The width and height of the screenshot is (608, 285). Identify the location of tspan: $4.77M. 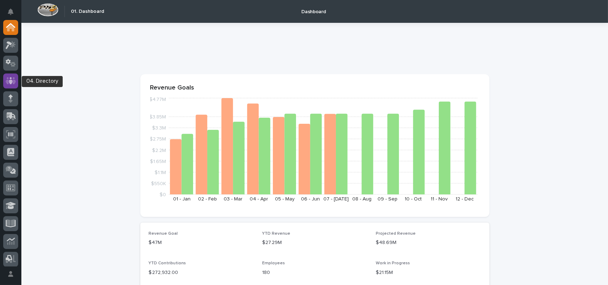
(157, 99).